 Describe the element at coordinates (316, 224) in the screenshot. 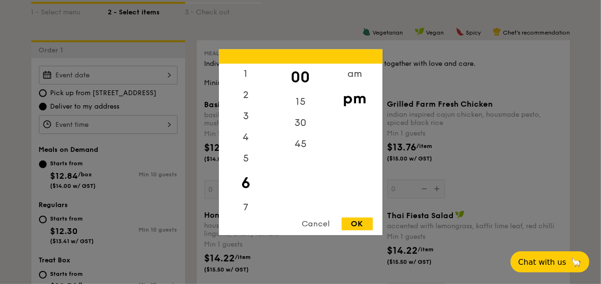

I see `div: Cancel` at that location.